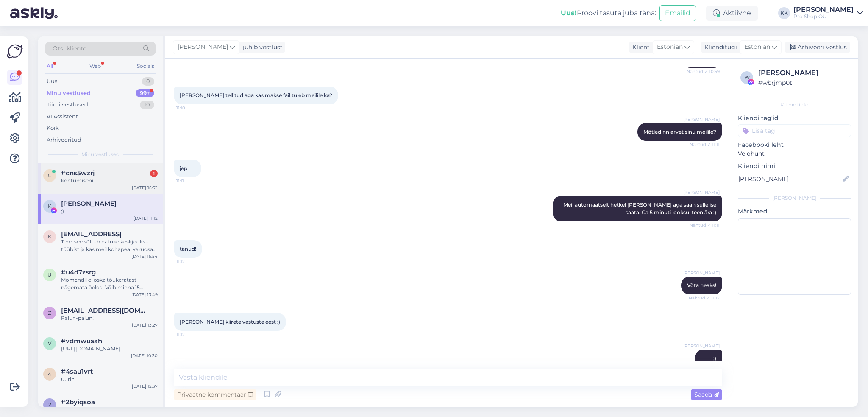 The image size is (868, 417). Describe the element at coordinates (50, 374) in the screenshot. I see `span: 4` at that location.